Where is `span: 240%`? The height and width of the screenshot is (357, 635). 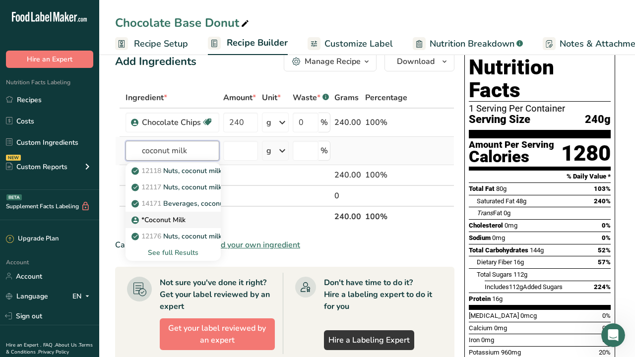
span: 240% is located at coordinates (602, 201).